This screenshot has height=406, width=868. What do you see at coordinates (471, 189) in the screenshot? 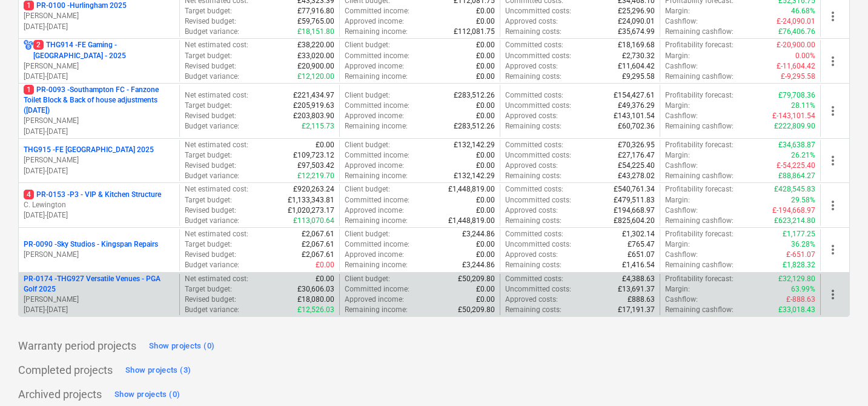
I see `p: £1,448,819.00` at bounding box center [471, 189].